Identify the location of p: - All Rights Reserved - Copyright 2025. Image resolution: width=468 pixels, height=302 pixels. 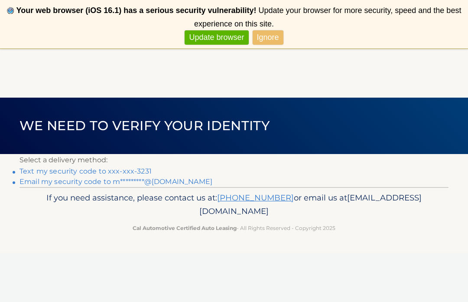
(234, 228).